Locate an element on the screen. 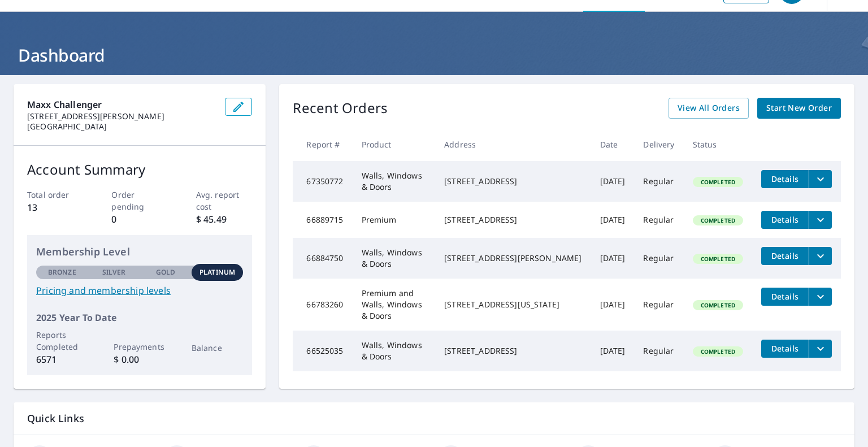 The width and height of the screenshot is (868, 447). th: Date is located at coordinates (612, 144).